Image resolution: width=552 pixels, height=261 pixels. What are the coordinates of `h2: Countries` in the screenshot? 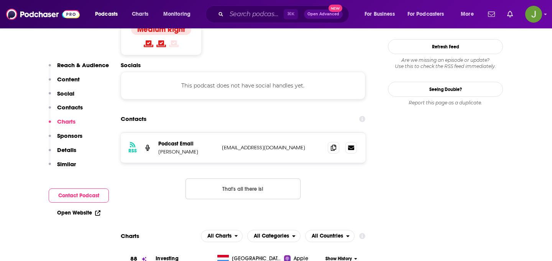 It's located at (330, 236).